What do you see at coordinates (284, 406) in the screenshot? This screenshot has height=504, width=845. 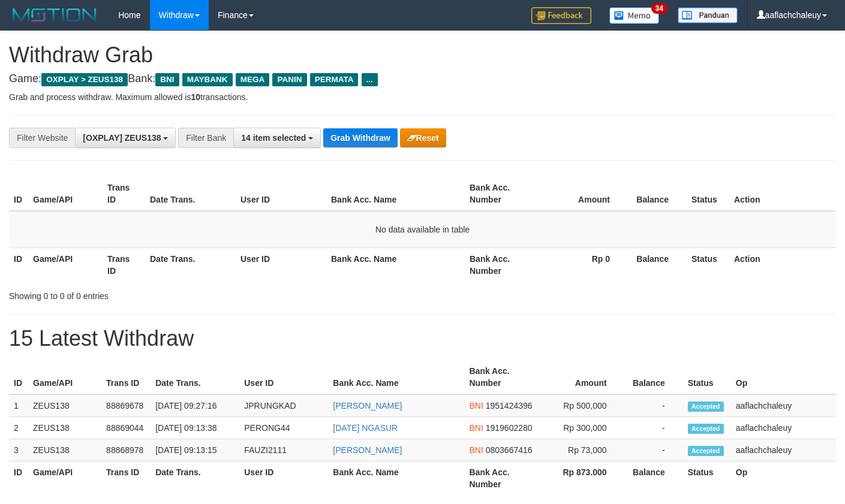 I see `td: JPRUNGKAD` at bounding box center [284, 406].